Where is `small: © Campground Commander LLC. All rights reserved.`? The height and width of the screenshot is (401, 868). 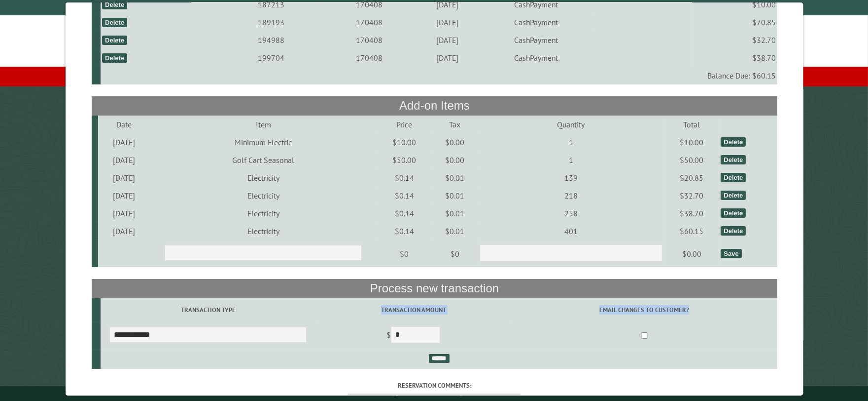
small: © Campground Commander LLC. All rights reserved. is located at coordinates (434, 393).